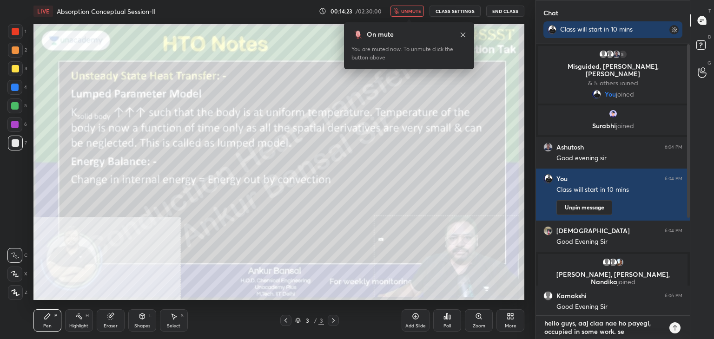 The height and width of the screenshot is (339, 714). Describe the element at coordinates (619, 158) in the screenshot. I see `div: Good evening sir` at that location.